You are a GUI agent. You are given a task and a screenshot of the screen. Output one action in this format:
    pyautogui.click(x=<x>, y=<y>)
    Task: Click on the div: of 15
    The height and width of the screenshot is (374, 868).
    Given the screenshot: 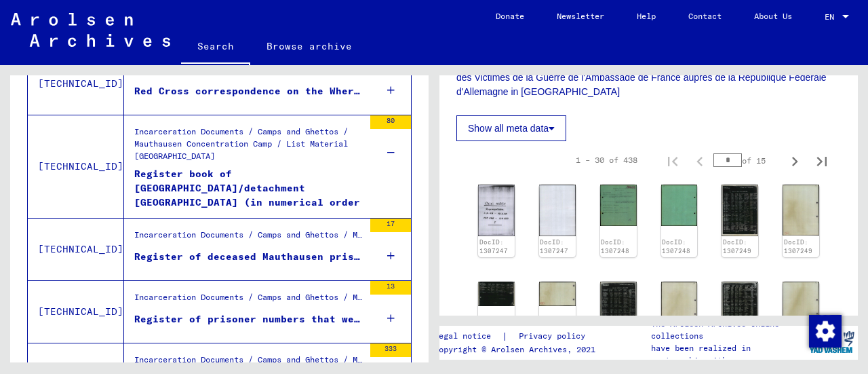 What is the action you would take?
    pyautogui.click(x=747, y=160)
    